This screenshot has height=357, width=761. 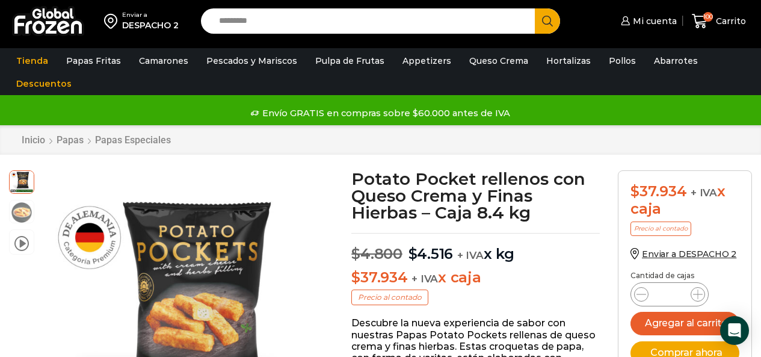 I want to click on div: Enviar a, so click(x=150, y=15).